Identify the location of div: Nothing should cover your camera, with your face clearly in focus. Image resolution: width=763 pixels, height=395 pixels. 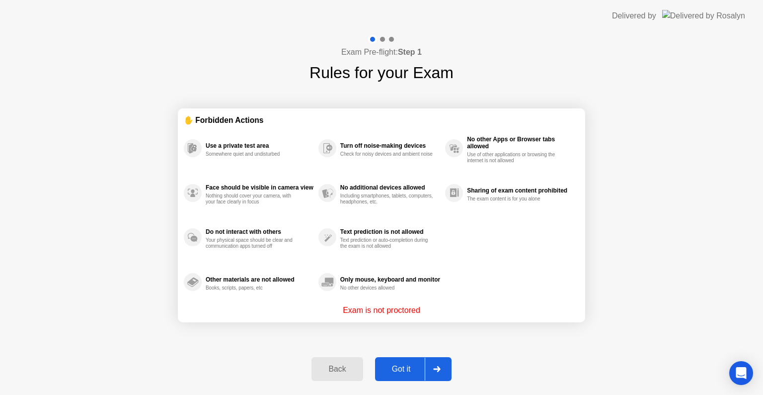
(252, 199).